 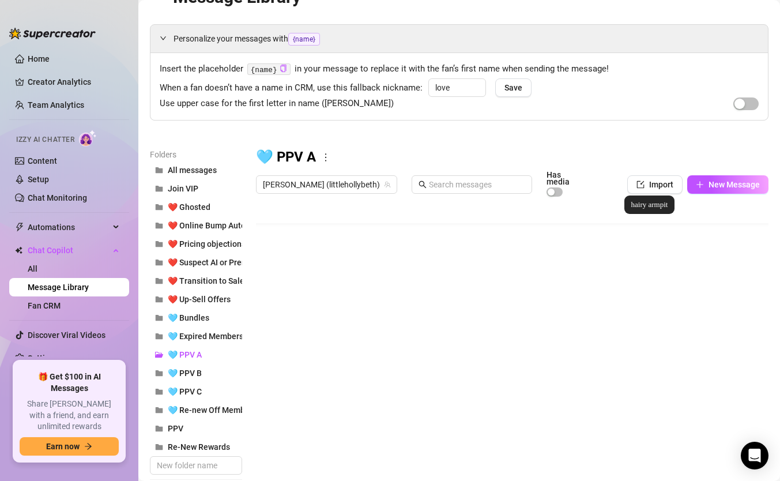 I want to click on input: Search messages, so click(x=477, y=185).